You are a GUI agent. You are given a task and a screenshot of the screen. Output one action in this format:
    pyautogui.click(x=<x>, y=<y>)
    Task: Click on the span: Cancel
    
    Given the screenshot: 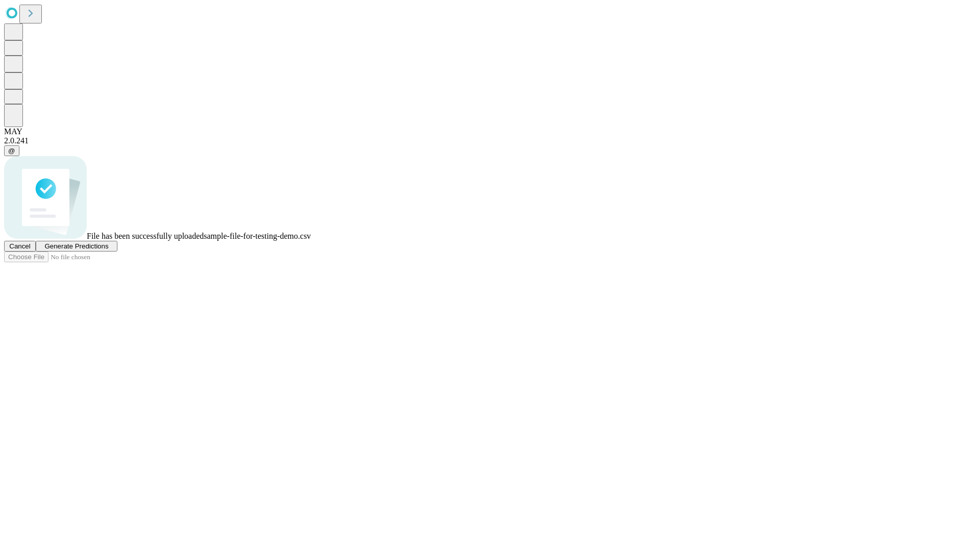 What is the action you would take?
    pyautogui.click(x=20, y=246)
    